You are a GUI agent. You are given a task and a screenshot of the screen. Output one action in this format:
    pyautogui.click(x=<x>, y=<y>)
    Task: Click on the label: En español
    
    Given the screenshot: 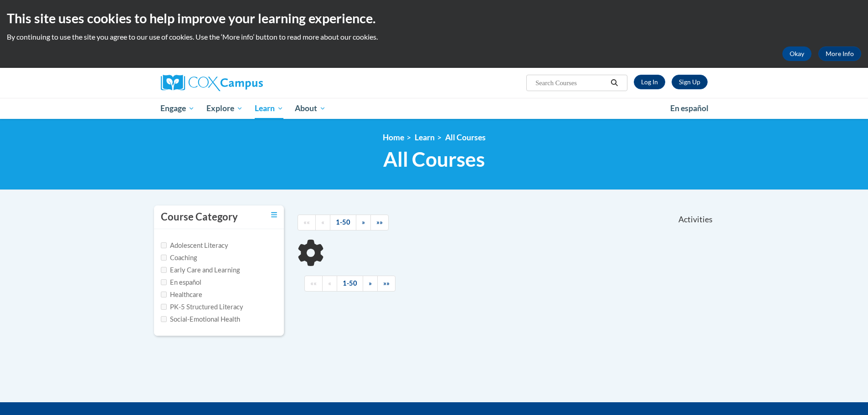 What is the action you would take?
    pyautogui.click(x=181, y=283)
    